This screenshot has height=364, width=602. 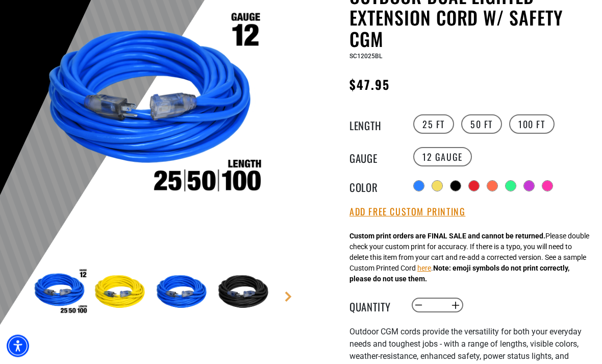 I want to click on div: Accessibility Menu, so click(x=18, y=346).